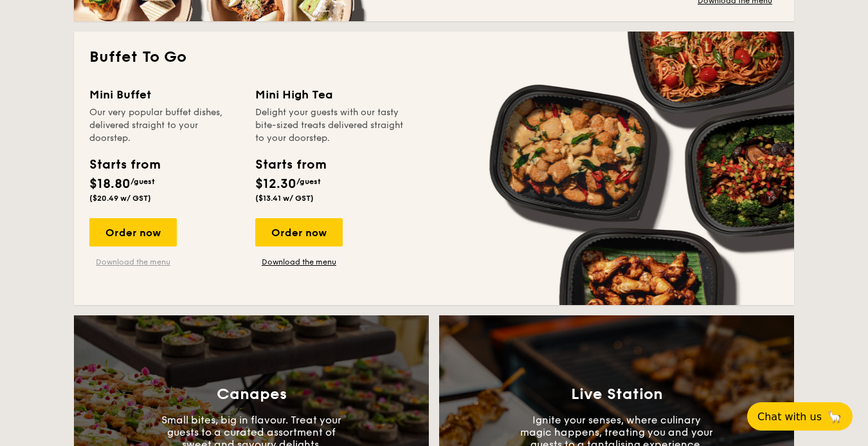 The width and height of the screenshot is (868, 446). Describe the element at coordinates (434, 57) in the screenshot. I see `h2: Buffet To Go` at that location.